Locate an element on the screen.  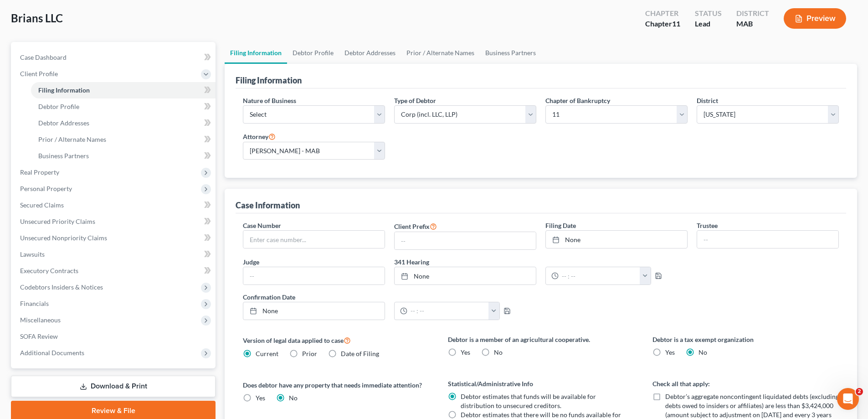
button: Emoji picker is located at coordinates (17, 303).